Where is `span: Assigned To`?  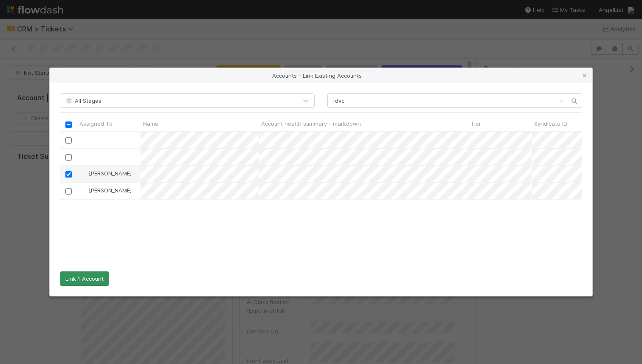 span: Assigned To is located at coordinates (96, 124).